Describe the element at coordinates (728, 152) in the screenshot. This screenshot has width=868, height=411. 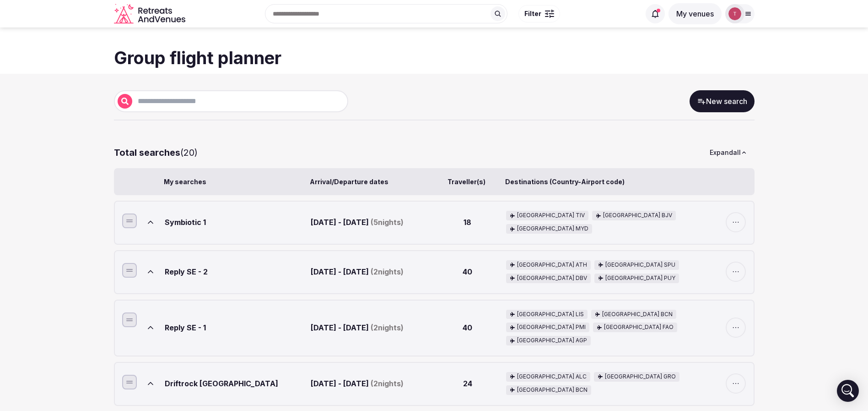
I see `button: Expandall` at that location.